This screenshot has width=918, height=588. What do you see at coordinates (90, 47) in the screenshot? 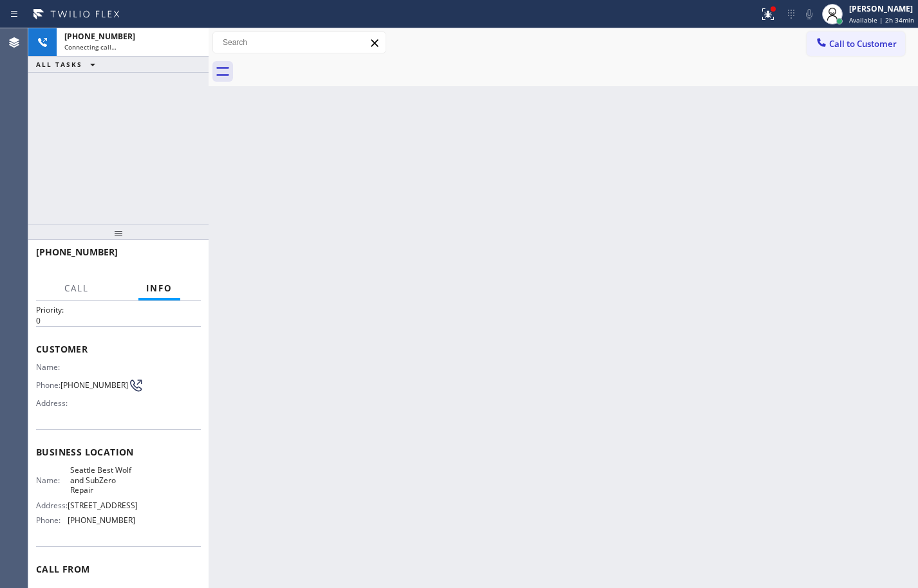
I see `span: Connecting call…` at bounding box center [90, 47].